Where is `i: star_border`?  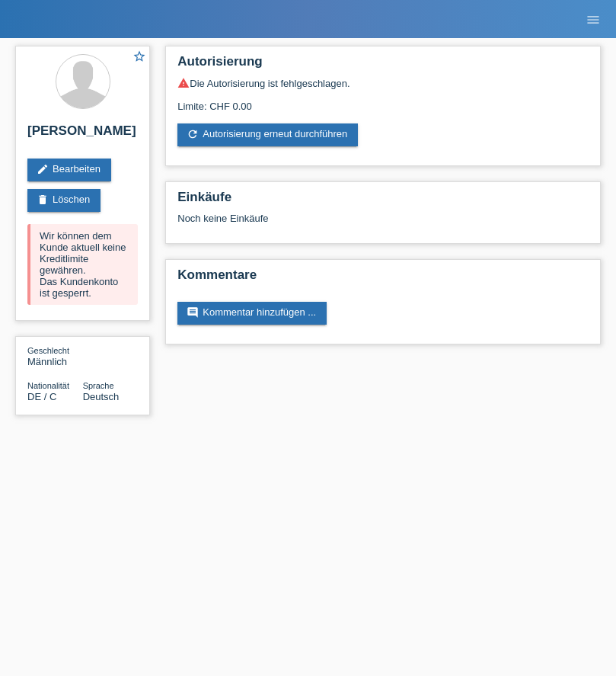
i: star_border is located at coordinates (139, 56).